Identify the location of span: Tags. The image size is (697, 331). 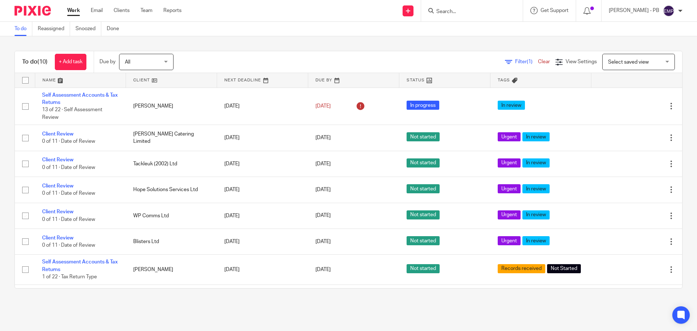
(504, 80).